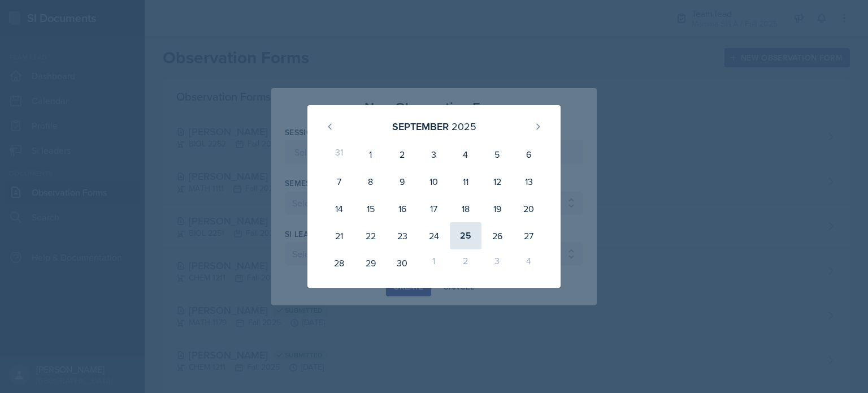 This screenshot has height=393, width=868. I want to click on div: 28, so click(339, 263).